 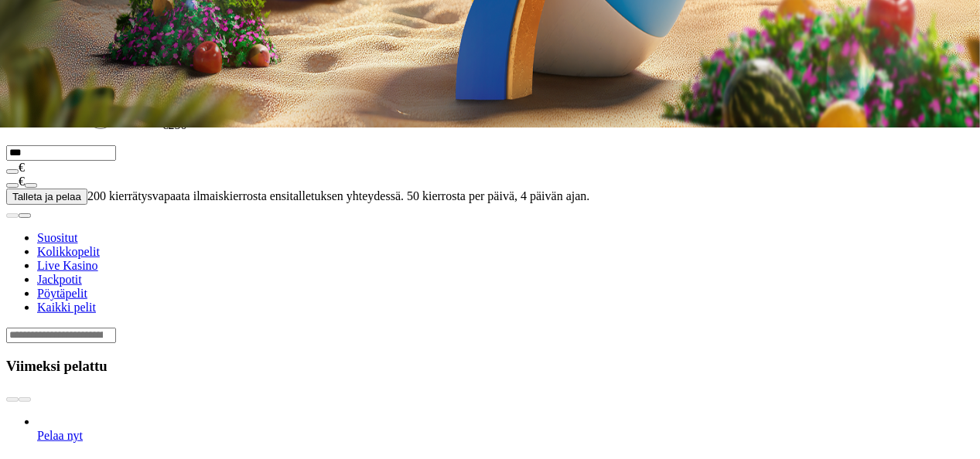 What do you see at coordinates (490, 366) in the screenshot?
I see `h3: Viimeksi pelattu` at bounding box center [490, 366].